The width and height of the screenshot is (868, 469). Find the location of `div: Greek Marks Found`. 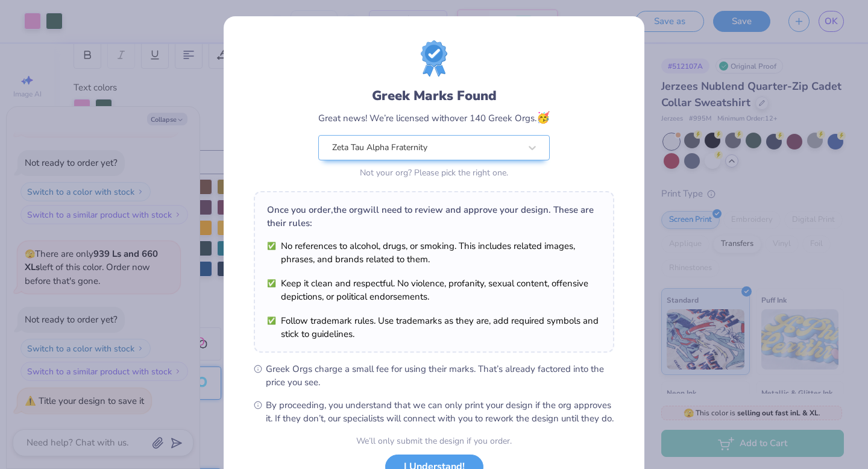

div: Greek Marks Found is located at coordinates (434, 96).